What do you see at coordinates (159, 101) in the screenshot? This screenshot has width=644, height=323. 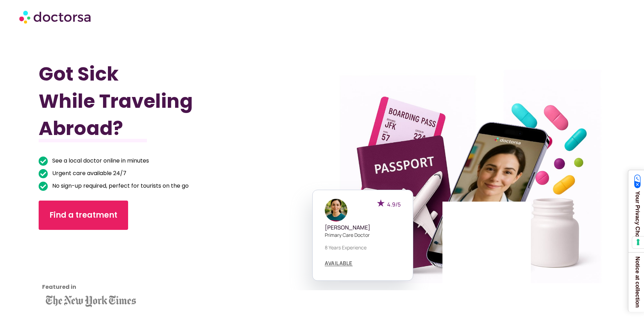 I see `h1: Got Sick While Traveling Abroad?` at bounding box center [159, 101].